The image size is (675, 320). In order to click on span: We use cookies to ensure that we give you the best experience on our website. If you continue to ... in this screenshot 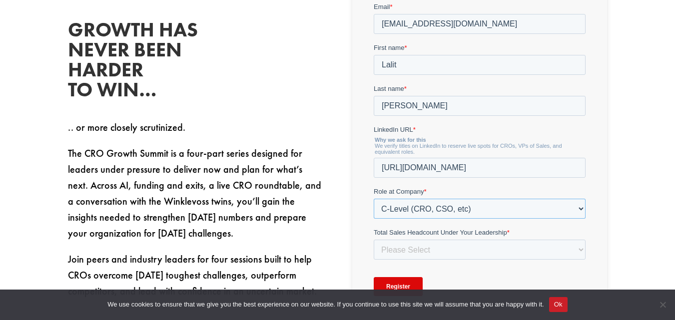, I will do `click(325, 305)`.